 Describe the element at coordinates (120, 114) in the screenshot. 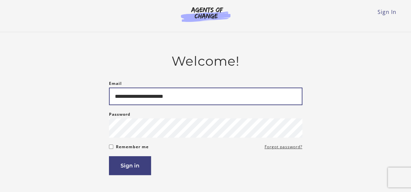

I see `label: Password` at that location.